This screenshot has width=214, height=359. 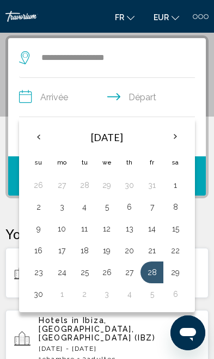 I want to click on button: Day 21, so click(x=151, y=250).